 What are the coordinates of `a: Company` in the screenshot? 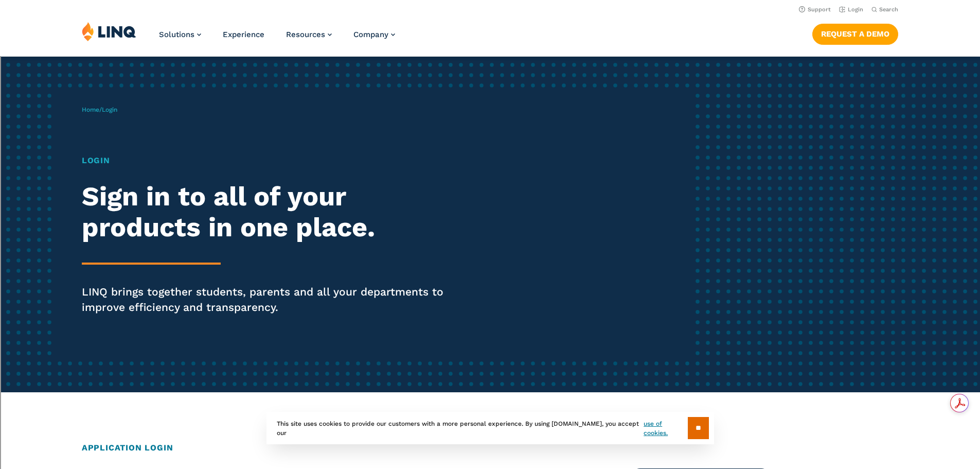 It's located at (374, 35).